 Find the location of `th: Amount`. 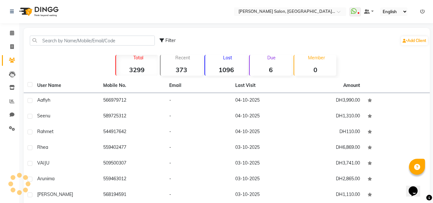

th: Amount is located at coordinates (351, 85).